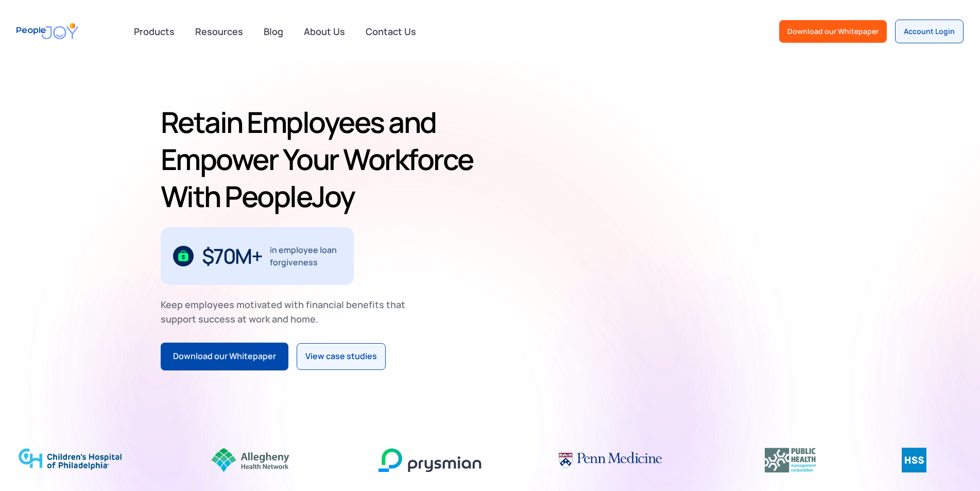  What do you see at coordinates (154, 31) in the screenshot?
I see `div: Products` at bounding box center [154, 31].